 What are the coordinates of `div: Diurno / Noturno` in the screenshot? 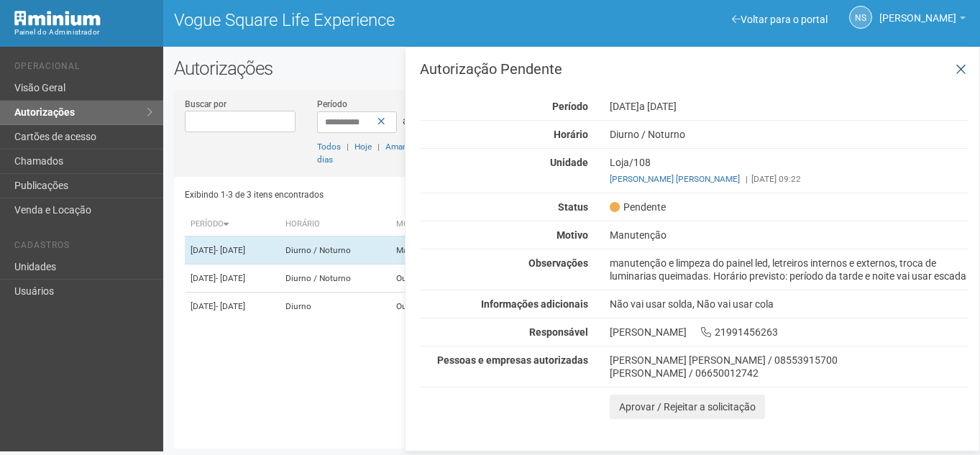 It's located at (789, 135).